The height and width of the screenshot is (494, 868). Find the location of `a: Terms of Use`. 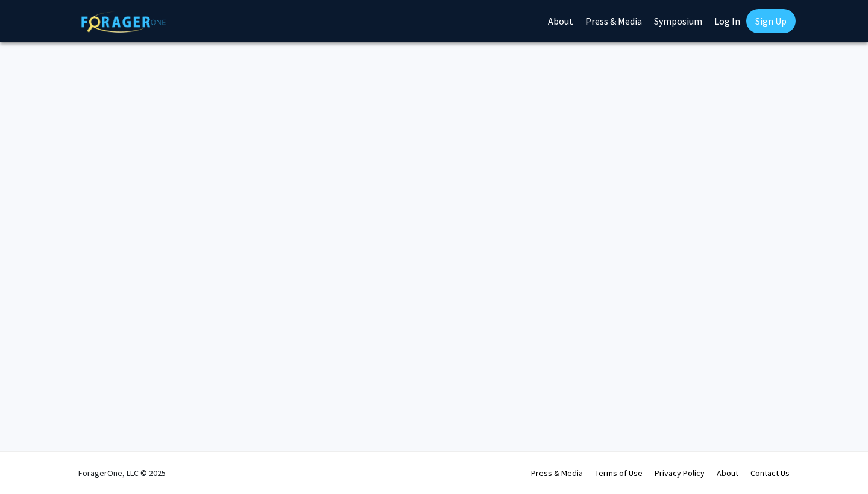

a: Terms of Use is located at coordinates (618, 473).